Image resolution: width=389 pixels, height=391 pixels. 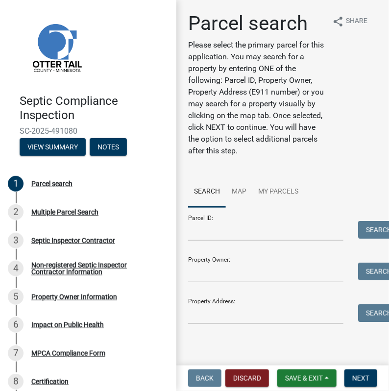 I want to click on div: Septic Inspector Contractor, so click(x=73, y=240).